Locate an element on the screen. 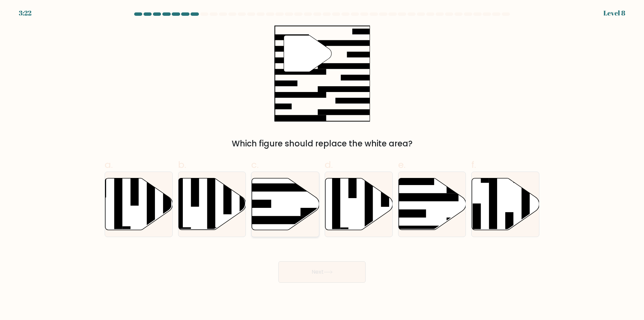 The width and height of the screenshot is (644, 320). span: e. is located at coordinates (402, 165).